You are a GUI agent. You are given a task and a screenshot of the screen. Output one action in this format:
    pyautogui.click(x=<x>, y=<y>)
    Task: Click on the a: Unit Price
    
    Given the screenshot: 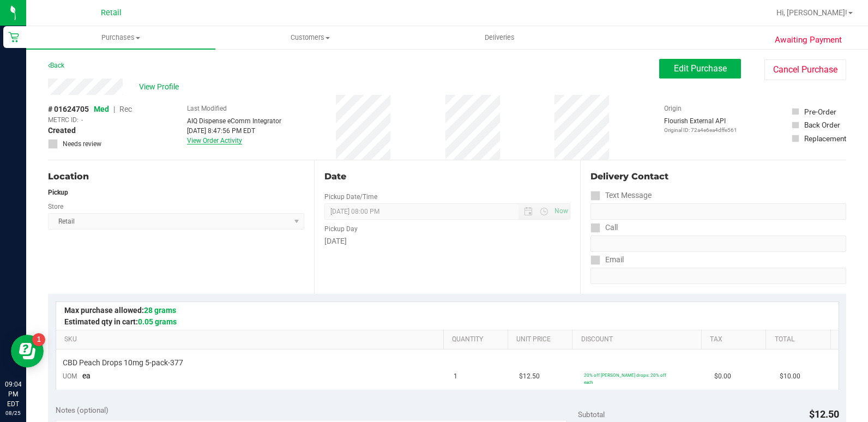 What is the action you would take?
    pyautogui.click(x=542, y=339)
    